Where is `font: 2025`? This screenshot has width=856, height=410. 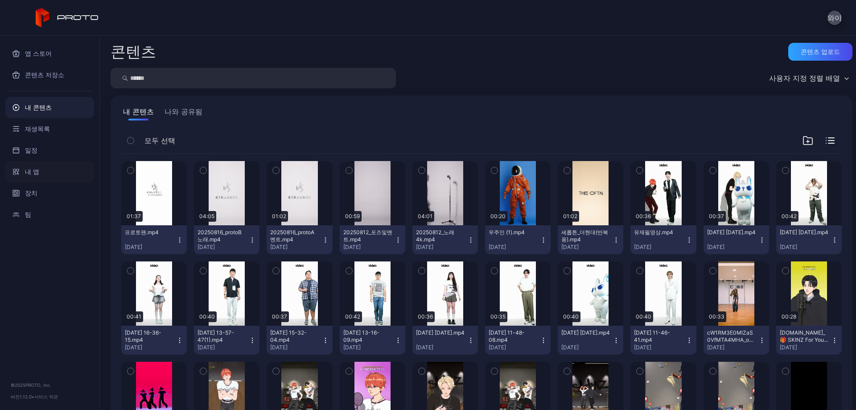
font: 2025 is located at coordinates (20, 385).